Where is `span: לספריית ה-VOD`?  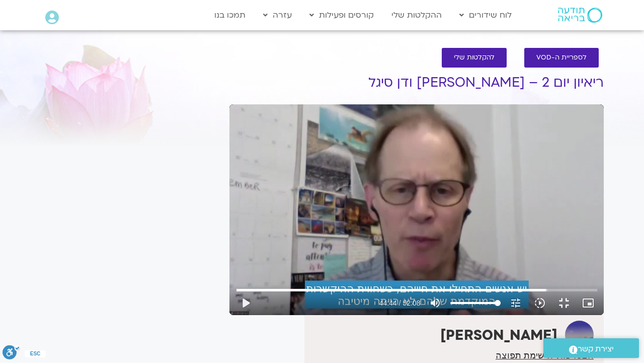
span: לספריית ה-VOD is located at coordinates (561, 58).